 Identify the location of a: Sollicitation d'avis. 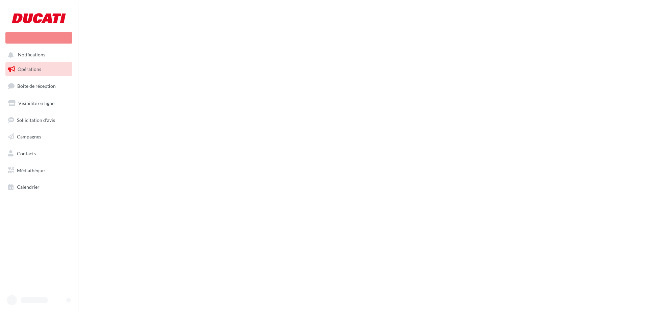
(39, 120).